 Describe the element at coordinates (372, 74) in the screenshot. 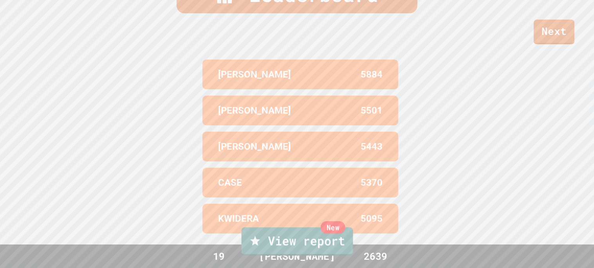

I see `p: 5884` at that location.